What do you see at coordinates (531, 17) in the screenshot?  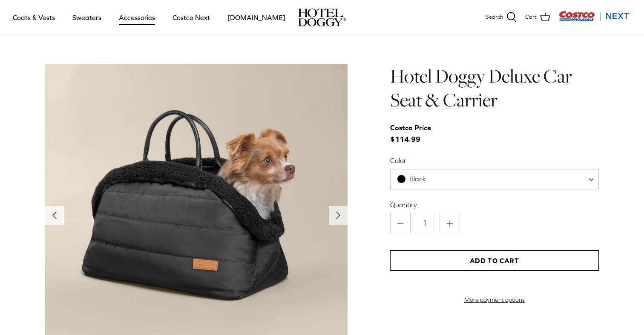 I see `span: Cart` at bounding box center [531, 17].